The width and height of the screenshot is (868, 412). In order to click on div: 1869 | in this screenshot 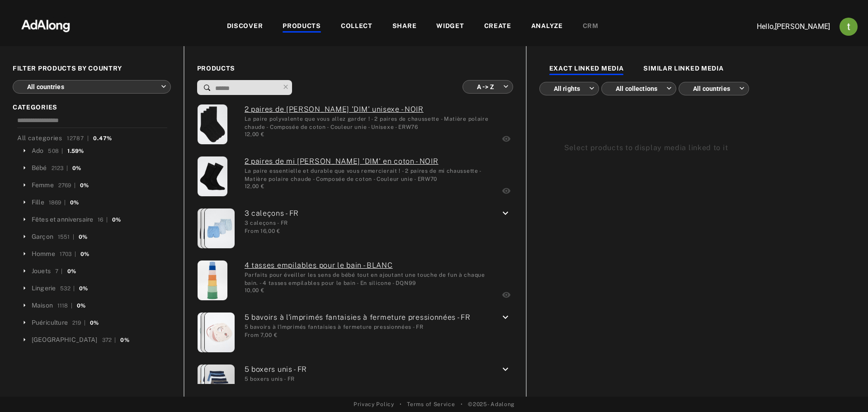, I will do `click(57, 203)`.